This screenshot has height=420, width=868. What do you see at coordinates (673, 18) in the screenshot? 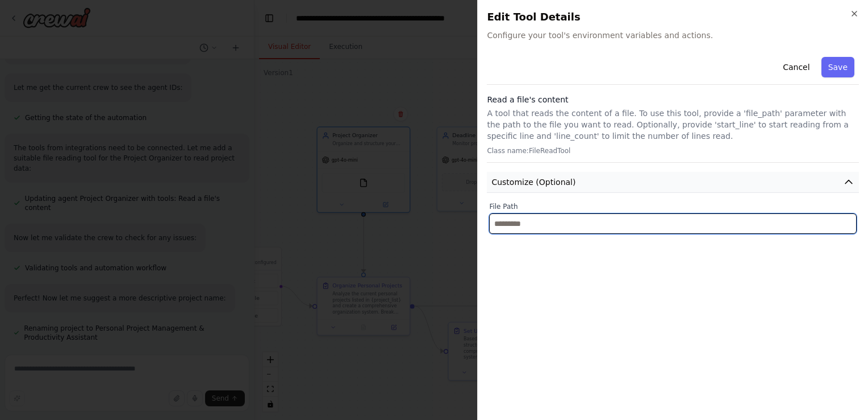
I see `h2: Edit Tool Details` at bounding box center [673, 18].